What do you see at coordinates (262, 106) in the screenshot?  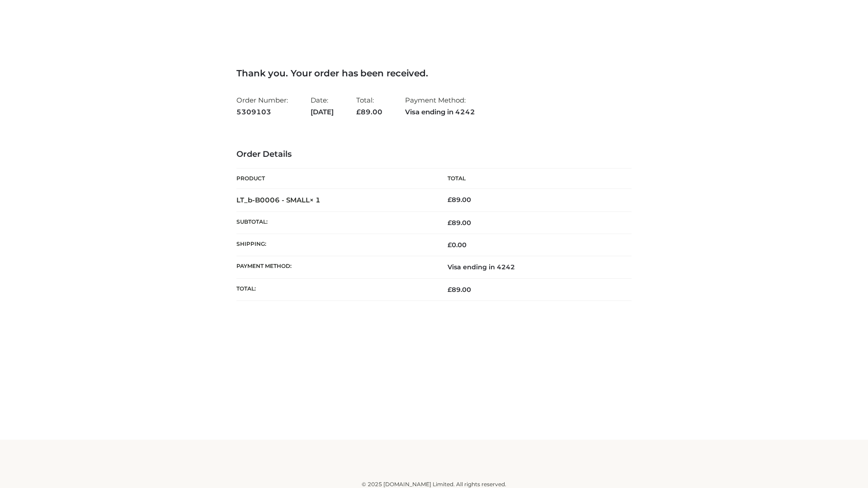 I see `li: Order Number:` at bounding box center [262, 106].